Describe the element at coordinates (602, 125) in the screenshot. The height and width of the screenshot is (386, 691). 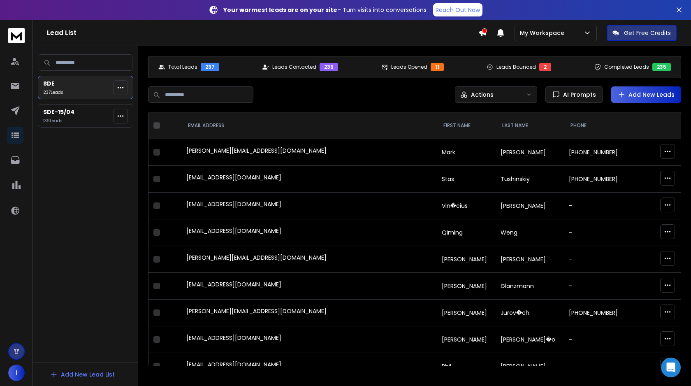
I see `th: Phone` at that location.